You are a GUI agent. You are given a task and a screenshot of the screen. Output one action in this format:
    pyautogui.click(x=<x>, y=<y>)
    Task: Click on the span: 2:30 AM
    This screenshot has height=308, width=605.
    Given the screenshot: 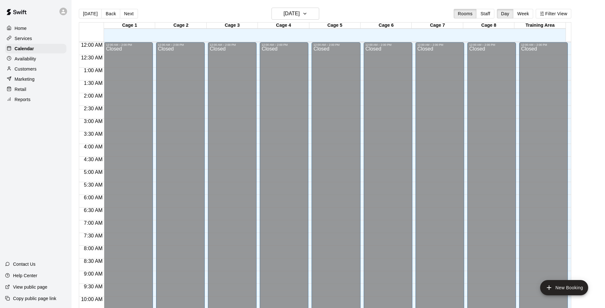 What is the action you would take?
    pyautogui.click(x=93, y=108)
    